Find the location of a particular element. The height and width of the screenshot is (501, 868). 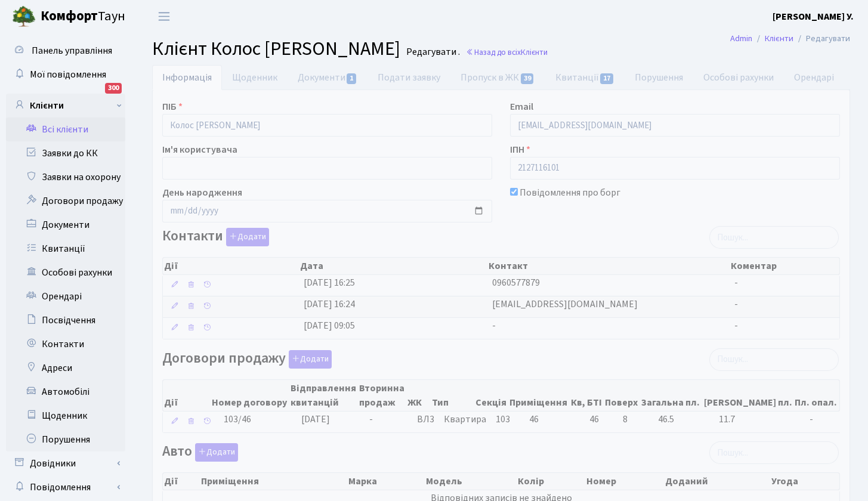

label: Email is located at coordinates (522, 107).